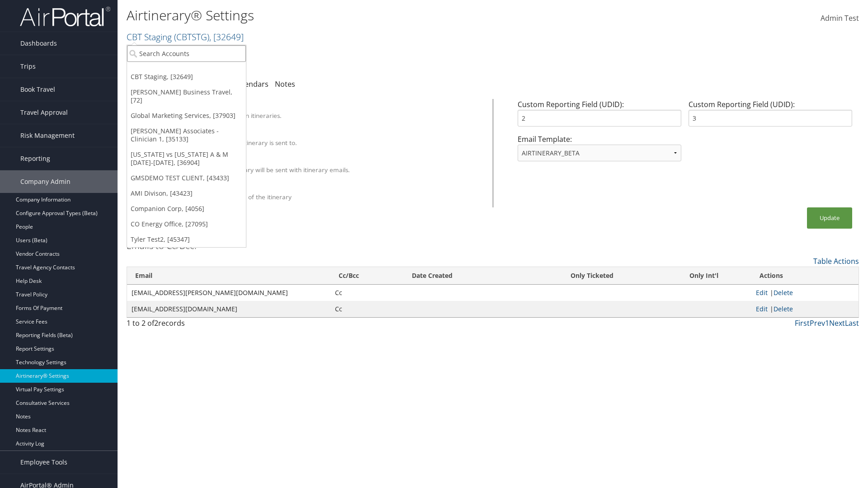 Image resolution: width=868 pixels, height=488 pixels. I want to click on a: CO Energy Office, [27095], so click(186, 224).